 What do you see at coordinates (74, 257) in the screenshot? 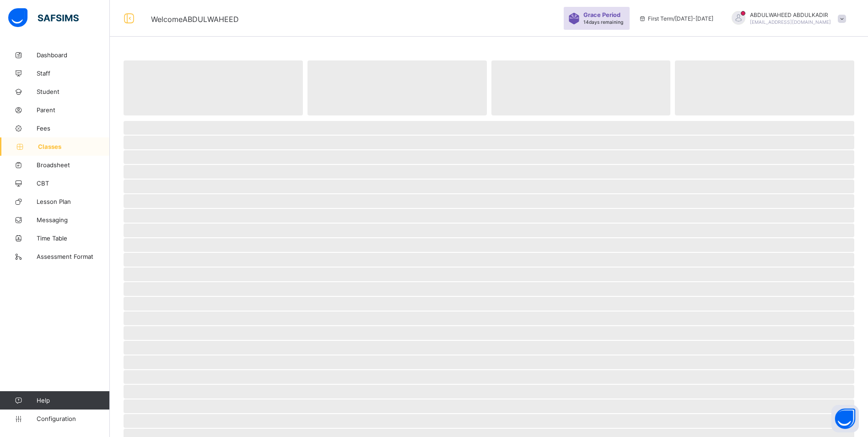
I see `span: Assessment Format` at bounding box center [74, 257].